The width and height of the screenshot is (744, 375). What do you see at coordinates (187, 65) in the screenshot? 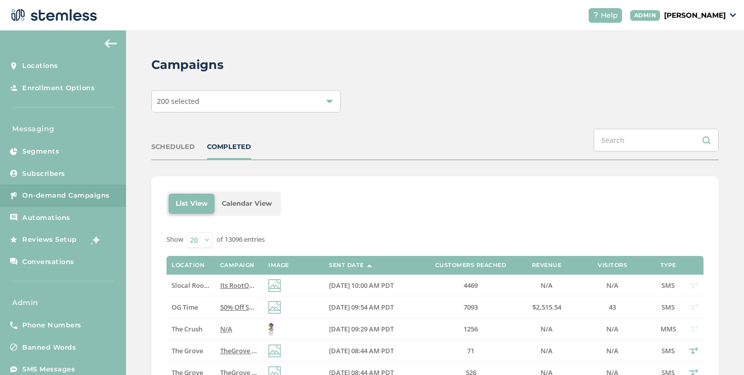
I see `h2: Campaigns` at bounding box center [187, 65].